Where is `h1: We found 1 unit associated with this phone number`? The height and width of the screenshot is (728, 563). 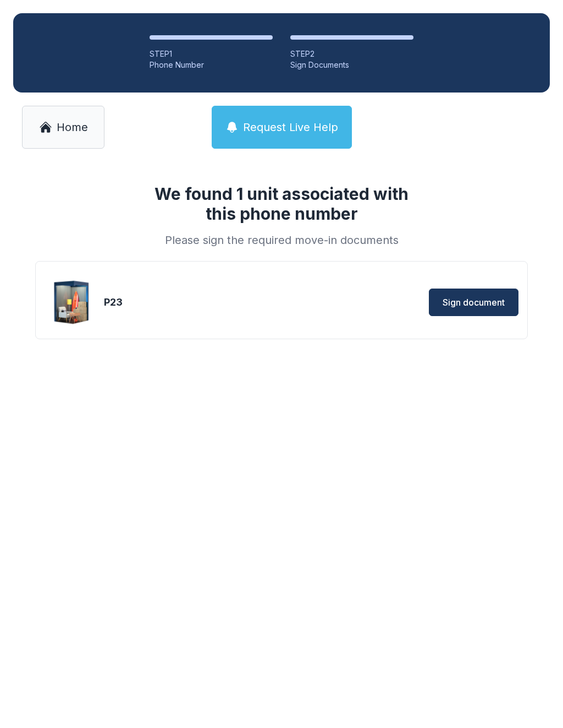
h1: We found 1 unit associated with this phone number is located at coordinates (282, 204).